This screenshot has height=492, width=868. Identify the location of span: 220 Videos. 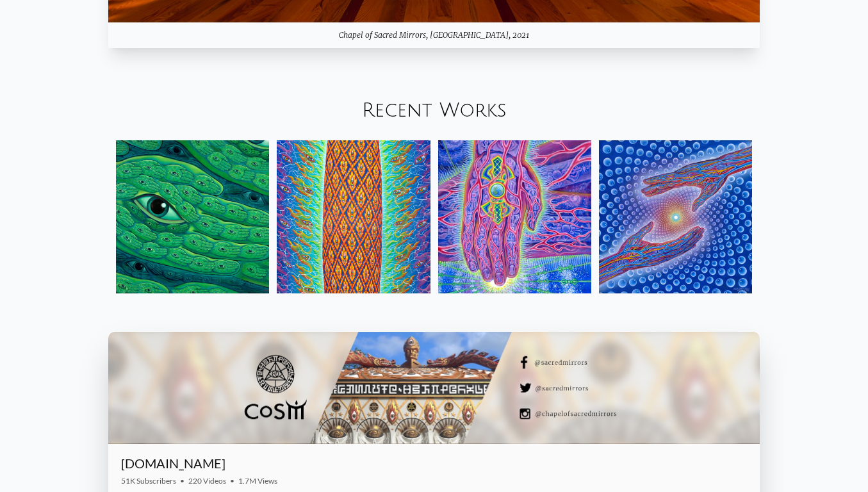
(207, 480).